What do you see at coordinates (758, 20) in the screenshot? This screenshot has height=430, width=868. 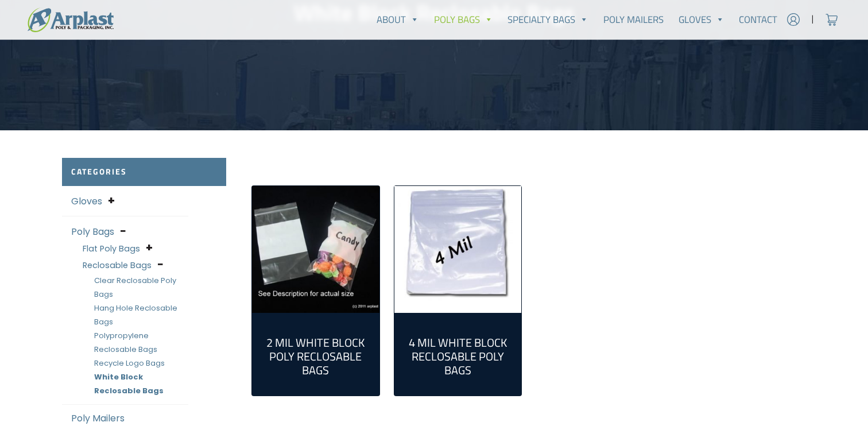 I see `a: Contact` at bounding box center [758, 20].